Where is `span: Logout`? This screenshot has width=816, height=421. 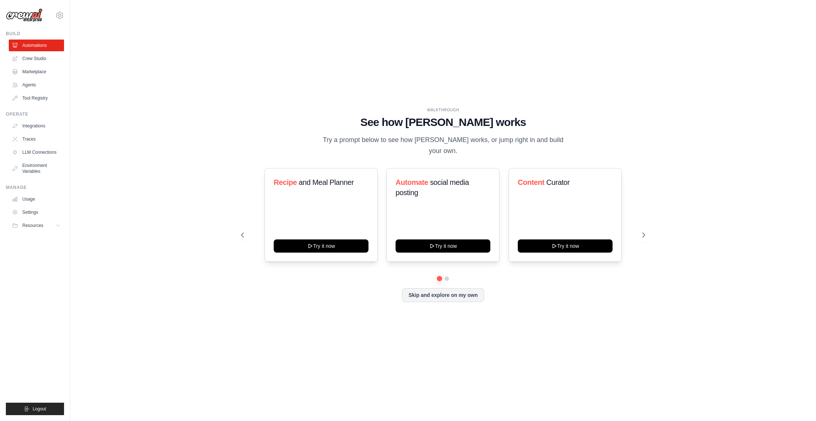
span: Logout is located at coordinates (39, 409).